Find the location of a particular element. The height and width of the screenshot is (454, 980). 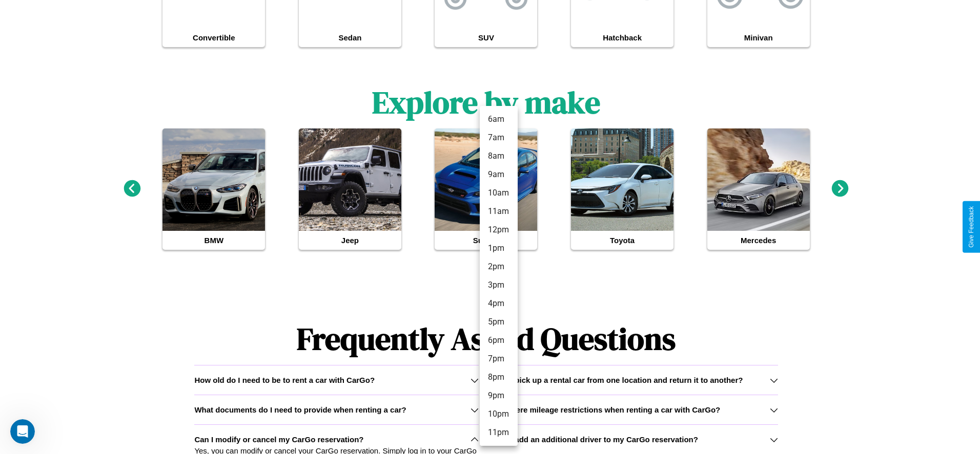

li: 1pm is located at coordinates (499, 249).